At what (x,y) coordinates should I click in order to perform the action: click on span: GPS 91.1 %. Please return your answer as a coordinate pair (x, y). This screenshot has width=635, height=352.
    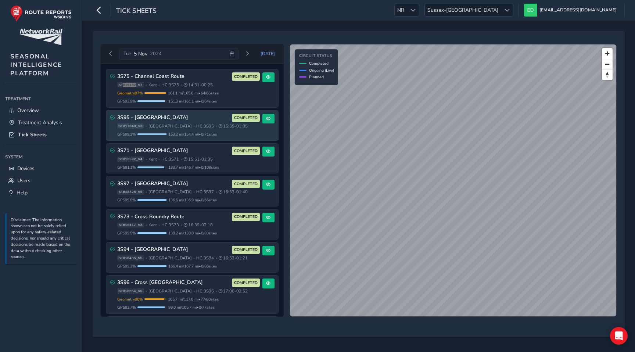
    Looking at the image, I should click on (126, 167).